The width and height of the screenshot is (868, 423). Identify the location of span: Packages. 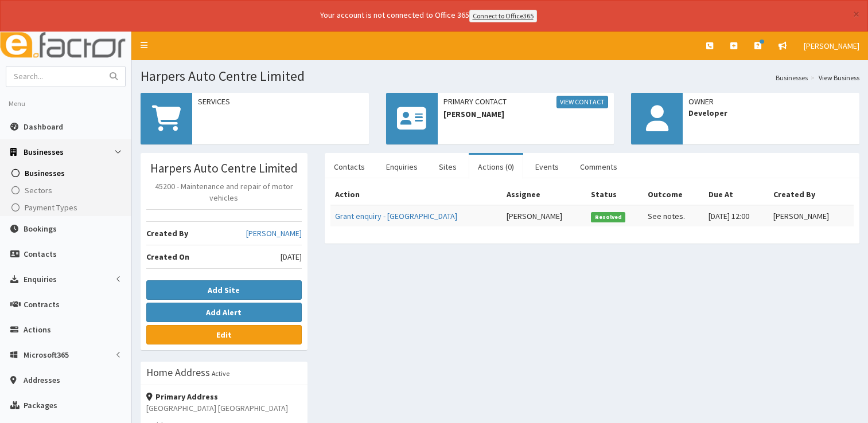
(40, 405).